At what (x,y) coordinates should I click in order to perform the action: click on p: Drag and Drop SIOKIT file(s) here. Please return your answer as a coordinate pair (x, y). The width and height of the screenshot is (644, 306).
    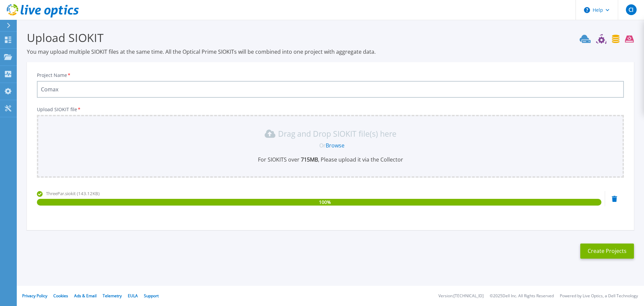
    Looking at the image, I should click on (337, 134).